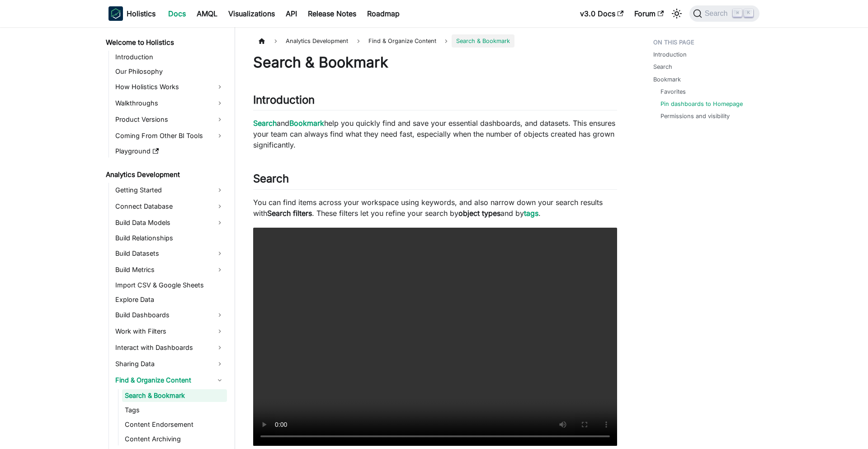 This screenshot has height=449, width=868. What do you see at coordinates (170, 190) in the screenshot?
I see `a: Getting Started` at bounding box center [170, 190].